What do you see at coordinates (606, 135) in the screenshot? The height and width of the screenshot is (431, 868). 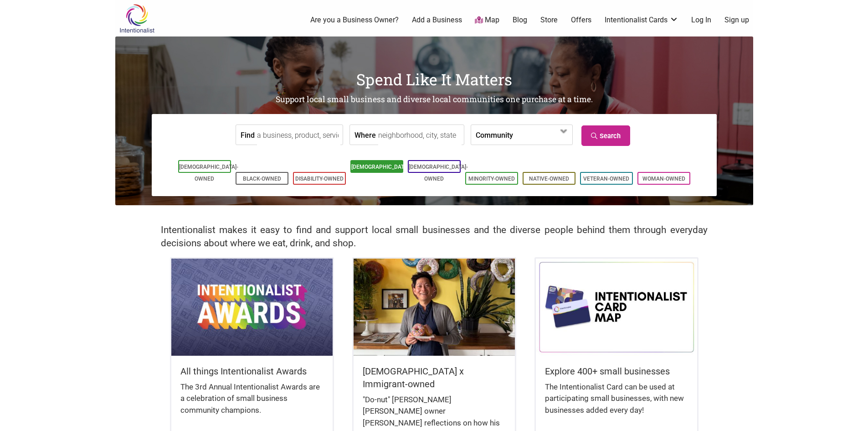 I see `a: Search` at bounding box center [606, 135].